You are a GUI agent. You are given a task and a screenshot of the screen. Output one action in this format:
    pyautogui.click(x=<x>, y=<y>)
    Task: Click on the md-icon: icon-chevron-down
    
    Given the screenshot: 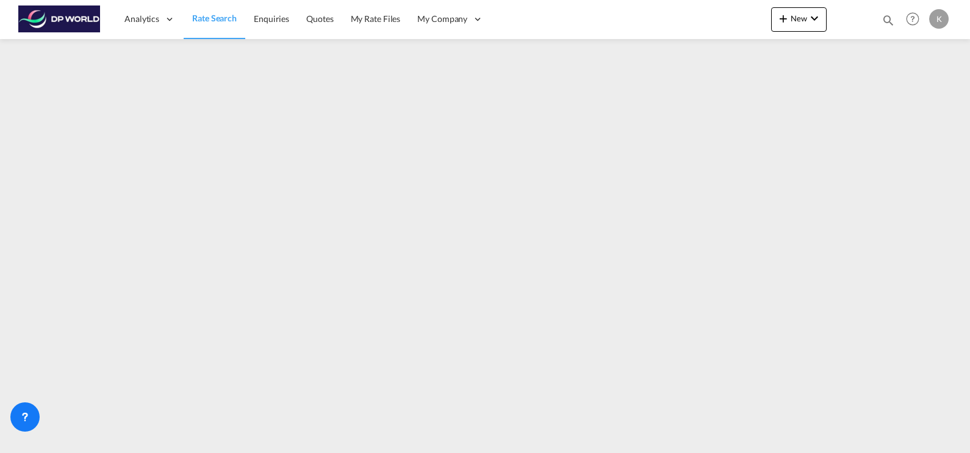 What is the action you would take?
    pyautogui.click(x=815, y=18)
    